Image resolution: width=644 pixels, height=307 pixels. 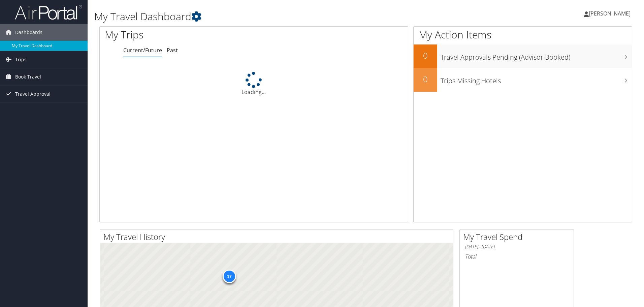 I want to click on h1: My Trips, so click(x=190, y=35).